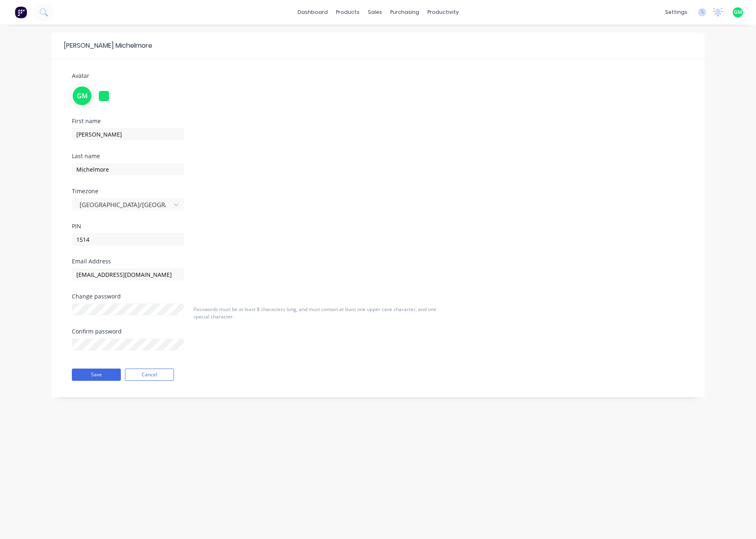 This screenshot has width=756, height=539. What do you see at coordinates (405, 12) in the screenshot?
I see `div: purchasing` at bounding box center [405, 12].